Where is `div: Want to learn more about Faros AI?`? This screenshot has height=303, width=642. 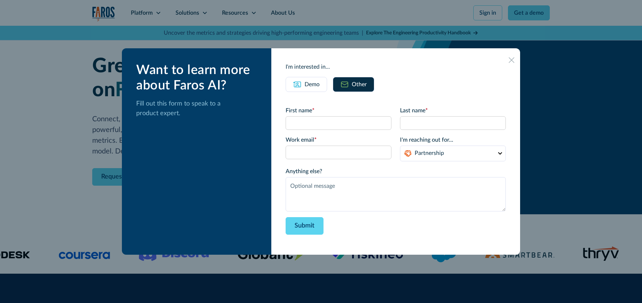 div: Want to learn more about Faros AI? is located at coordinates (198, 78).